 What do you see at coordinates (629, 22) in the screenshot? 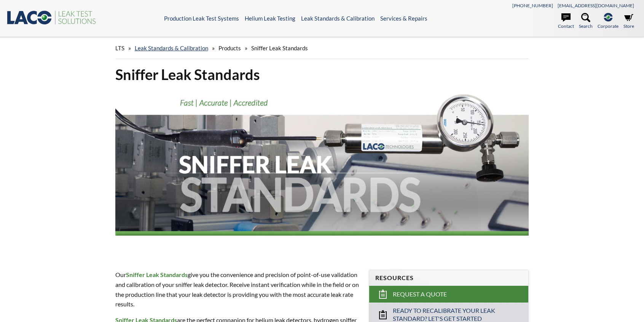
I see `a: Store` at bounding box center [629, 22].